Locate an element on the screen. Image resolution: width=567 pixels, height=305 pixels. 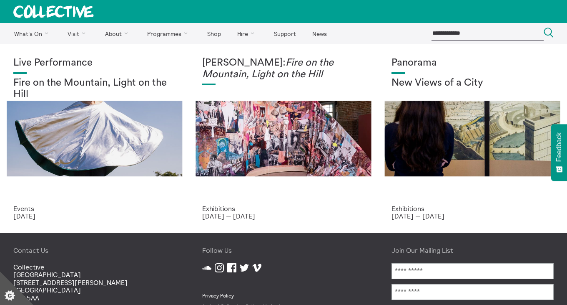
a: About is located at coordinates (118, 33).